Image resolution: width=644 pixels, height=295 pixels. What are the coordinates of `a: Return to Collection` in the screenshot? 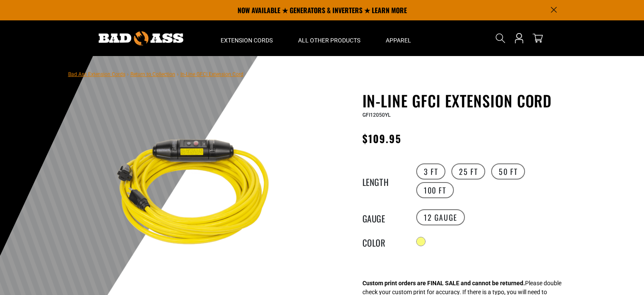 It's located at (153, 74).